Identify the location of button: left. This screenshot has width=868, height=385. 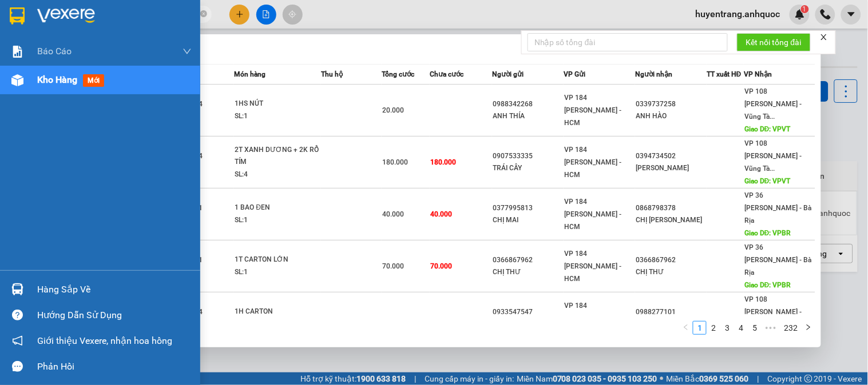
(686, 328).